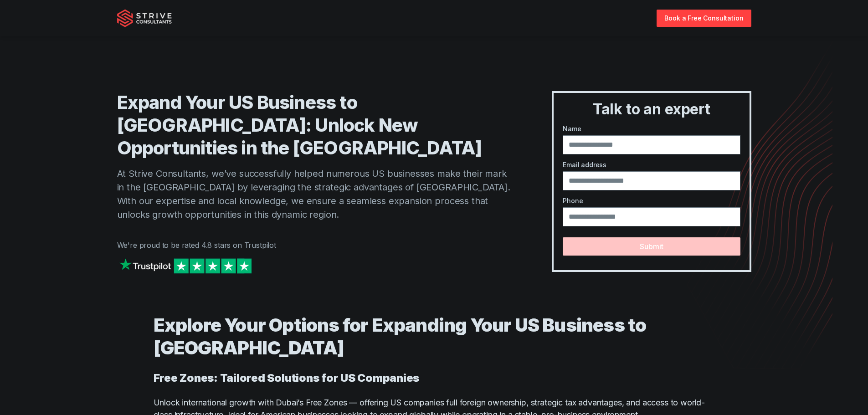 Image resolution: width=868 pixels, height=415 pixels. I want to click on img: Strive on Trustpilot, so click(186, 266).